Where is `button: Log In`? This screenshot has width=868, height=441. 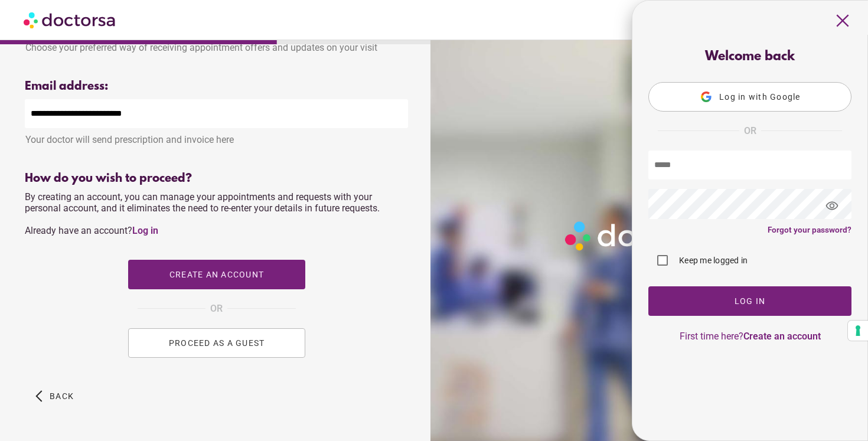 button: Log In is located at coordinates (750, 301).